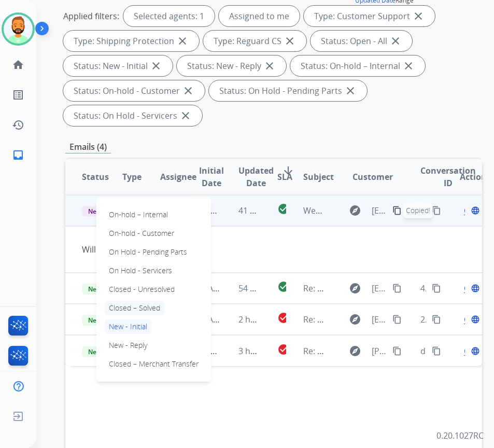 The image size is (494, 448). Describe the element at coordinates (18, 95) in the screenshot. I see `mat-icon: list_alt` at that location.